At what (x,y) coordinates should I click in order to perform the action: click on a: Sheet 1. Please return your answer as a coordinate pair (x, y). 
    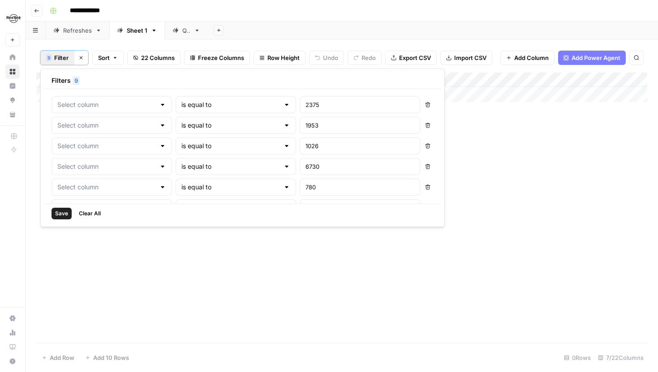
    Looking at the image, I should click on (137, 30).